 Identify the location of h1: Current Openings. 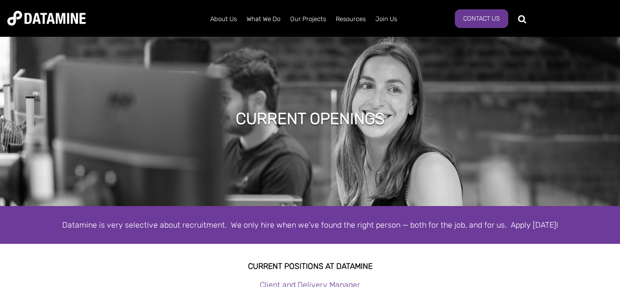
(310, 119).